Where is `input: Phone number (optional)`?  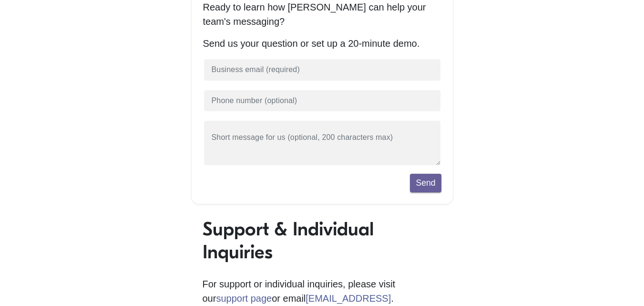 input: Phone number (optional) is located at coordinates (322, 100).